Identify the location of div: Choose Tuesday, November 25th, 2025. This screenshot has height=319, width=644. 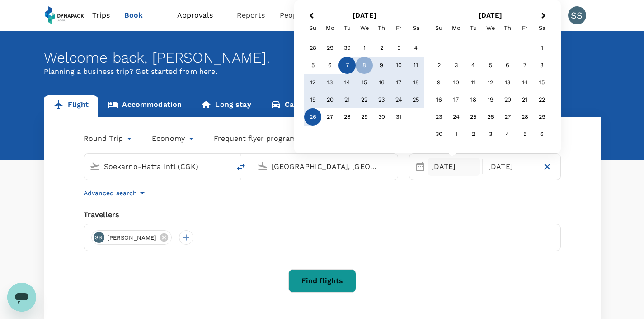
(473, 117).